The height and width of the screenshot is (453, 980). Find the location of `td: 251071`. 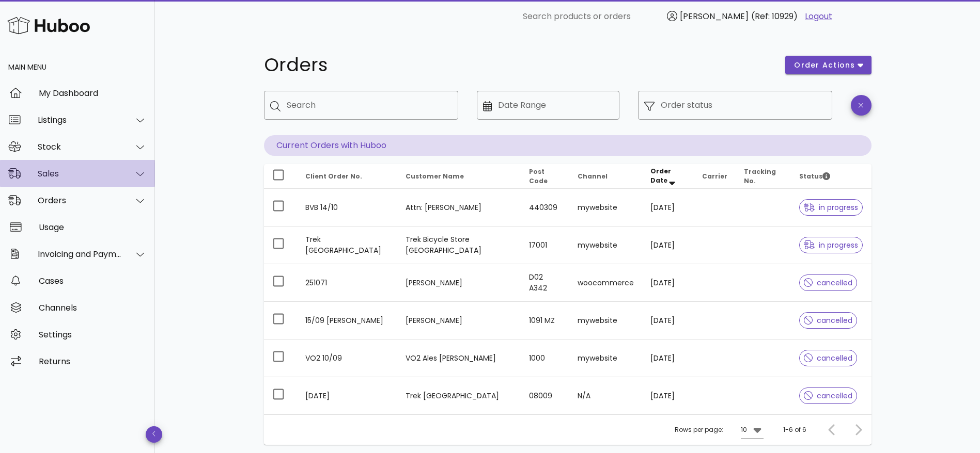

td: 251071 is located at coordinates (347, 283).